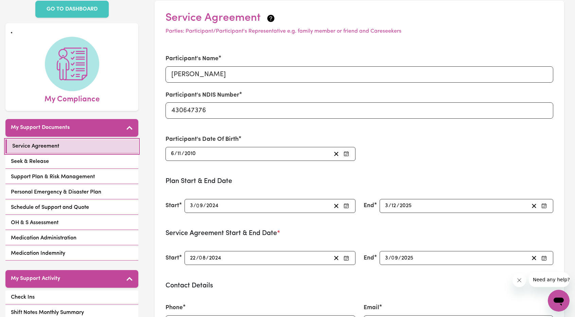 The image size is (575, 317). Describe the element at coordinates (72, 146) in the screenshot. I see `a: Service Agreement` at that location.